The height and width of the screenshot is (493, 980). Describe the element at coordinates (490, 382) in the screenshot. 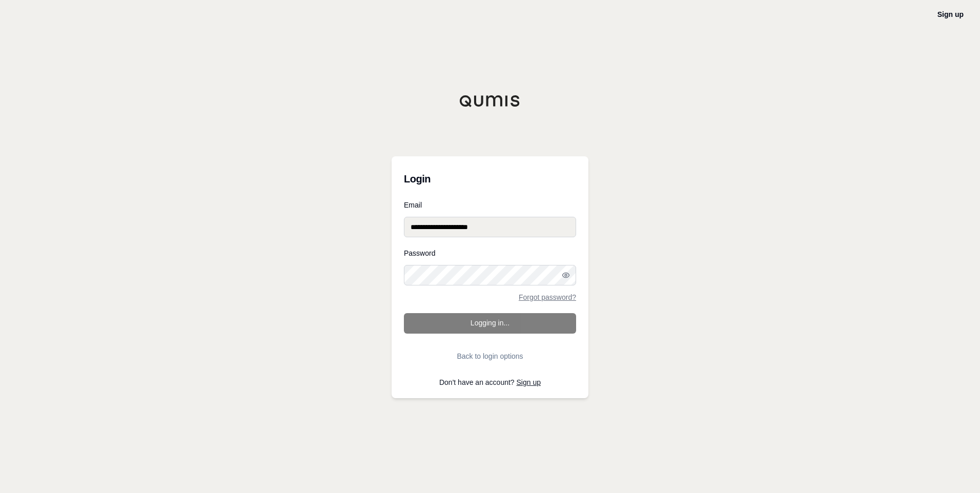

I see `p: Don't have an account?` at that location.